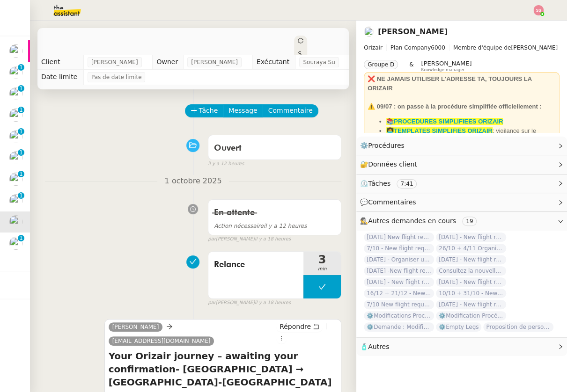  Describe the element at coordinates (482, 48) in the screenshot. I see `span: Membre d'équipe de` at that location.